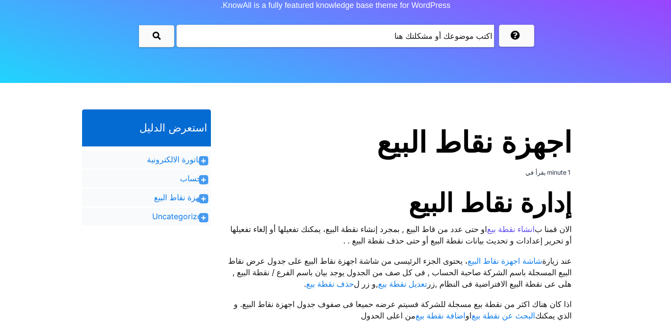  I want to click on p: الان قمنا ب او حتى عدد من قاط البيع , بمجرد إنشاء نقطة البيع، يمكنك تفعيلها أو إلغاء تفعيلها أو ت..., so click(398, 235).